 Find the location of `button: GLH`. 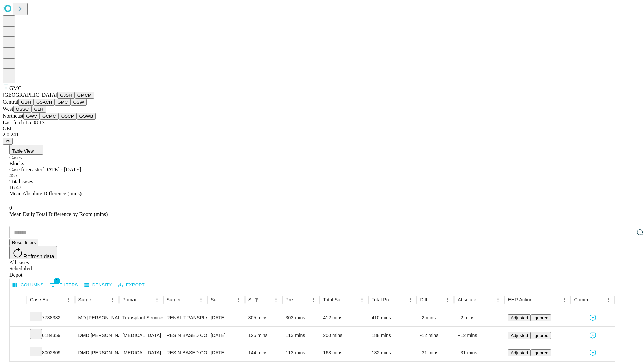

button: GLH is located at coordinates (38, 109).